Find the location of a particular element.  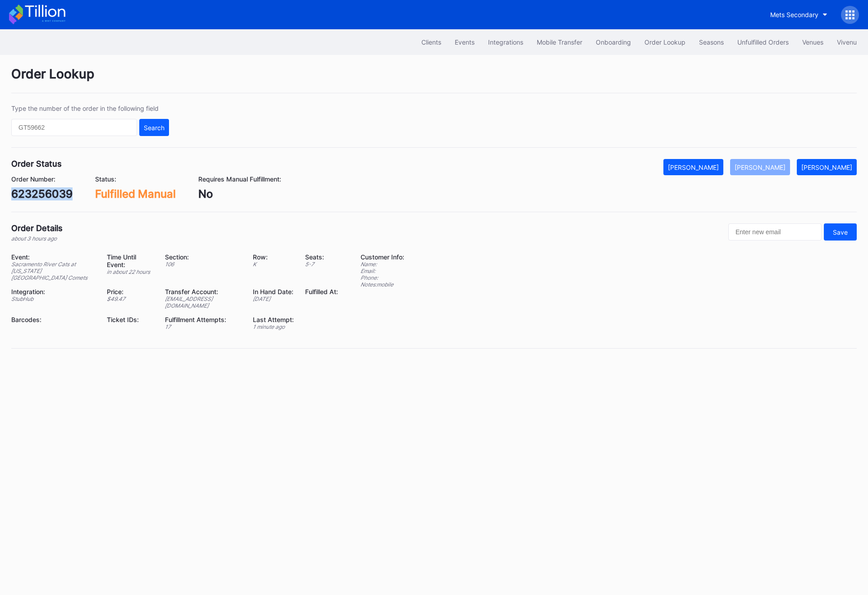

button: Integrations is located at coordinates (506, 42).